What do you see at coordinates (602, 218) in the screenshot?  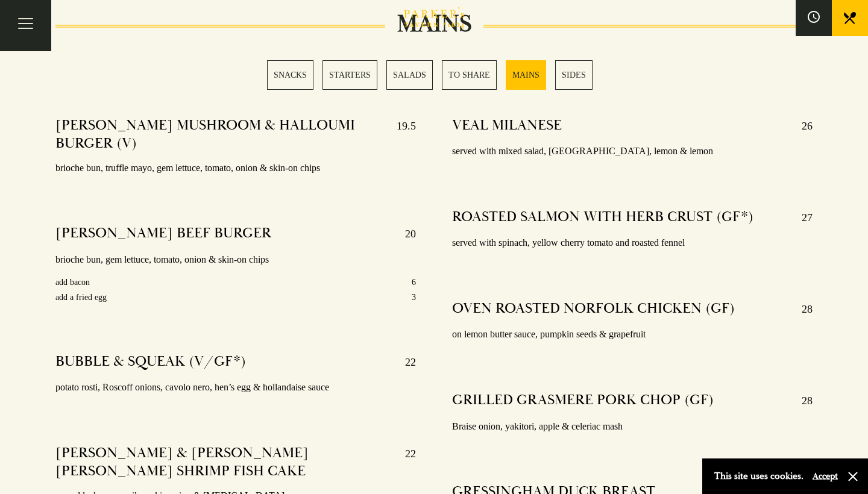 I see `h4: ROASTED SALMON WITH HERB CRUST (GF*)` at bounding box center [602, 218].